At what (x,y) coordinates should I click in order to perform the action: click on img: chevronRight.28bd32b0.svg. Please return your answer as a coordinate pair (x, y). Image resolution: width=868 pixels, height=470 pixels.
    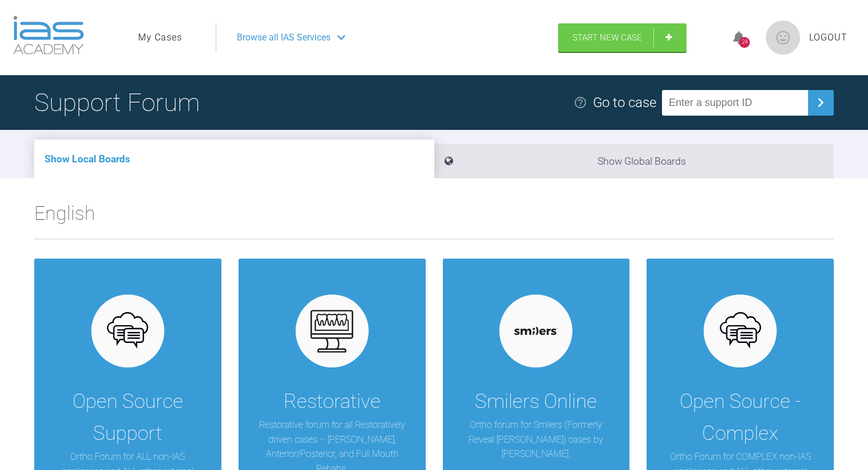
    Looking at the image, I should click on (821, 103).